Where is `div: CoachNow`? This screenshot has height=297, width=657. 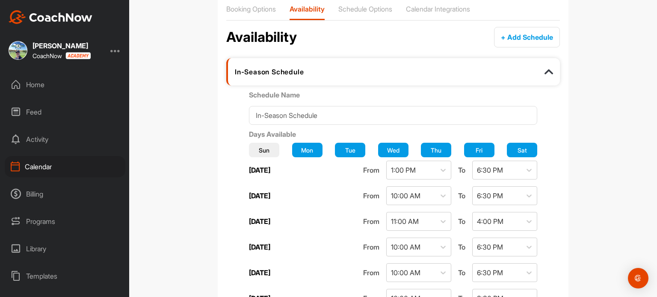 div: CoachNow is located at coordinates (62, 56).